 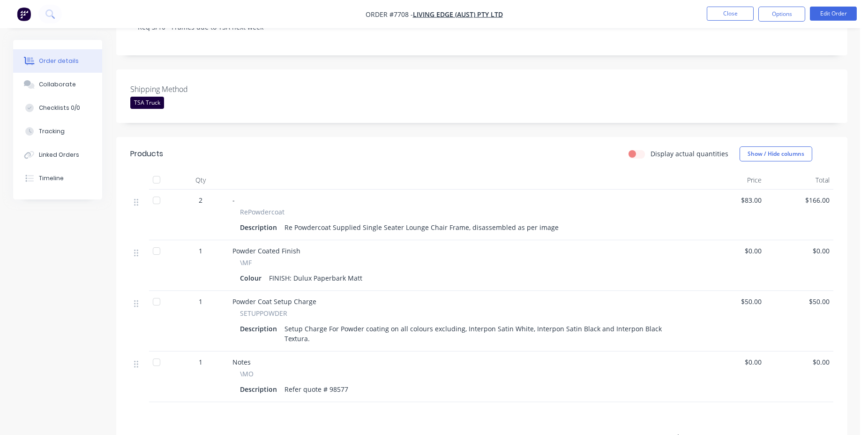 What do you see at coordinates (51, 131) in the screenshot?
I see `div: Tracking` at bounding box center [51, 131].